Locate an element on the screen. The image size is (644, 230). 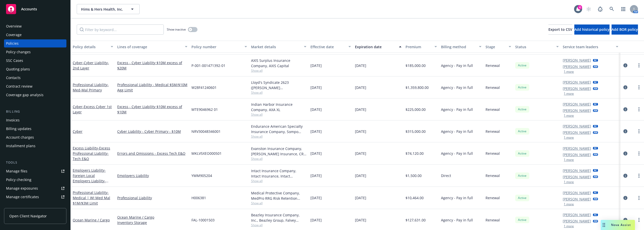
a: Search is located at coordinates (612, 9).